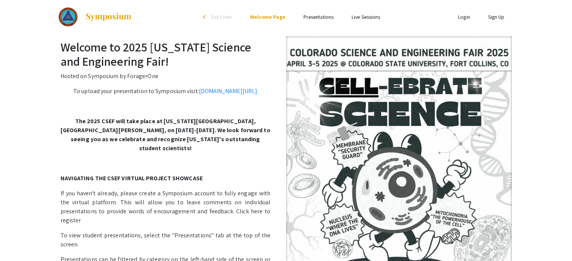 This screenshot has height=261, width=572. What do you see at coordinates (268, 17) in the screenshot?
I see `a: Welcome Page` at bounding box center [268, 17].